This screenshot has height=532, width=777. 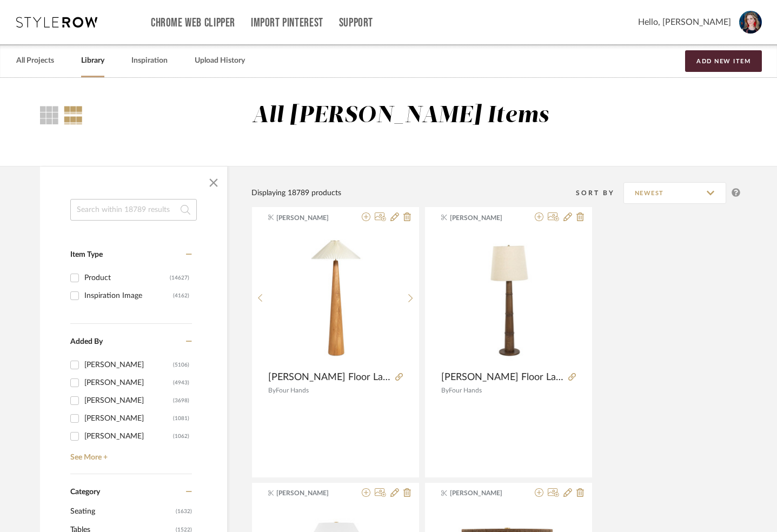 What do you see at coordinates (130, 454) in the screenshot?
I see `a: See More +` at bounding box center [130, 454].